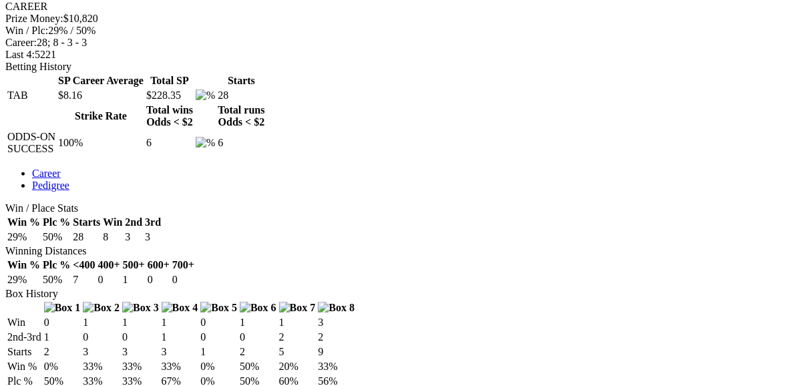  I want to click on img: Box 8, so click(336, 308).